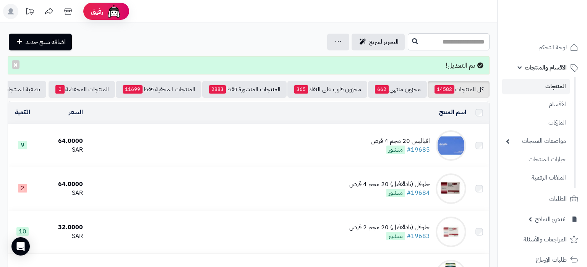 Image resolution: width=587 pixels, height=267 pixels. What do you see at coordinates (23, 232) in the screenshot?
I see `span: 10` at bounding box center [23, 232].